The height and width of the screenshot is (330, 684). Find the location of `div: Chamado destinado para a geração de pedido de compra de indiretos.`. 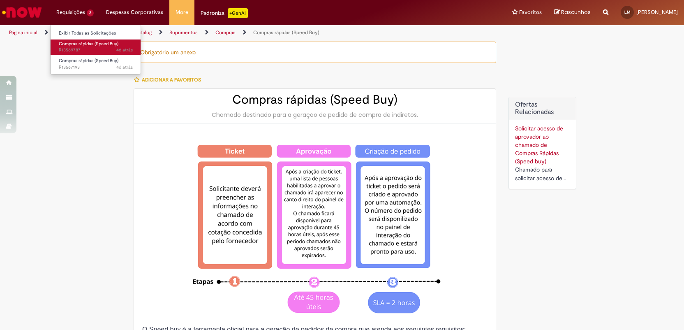

div: Chamado destinado para a geração de pedido de compra de indiretos. is located at coordinates (315, 115).